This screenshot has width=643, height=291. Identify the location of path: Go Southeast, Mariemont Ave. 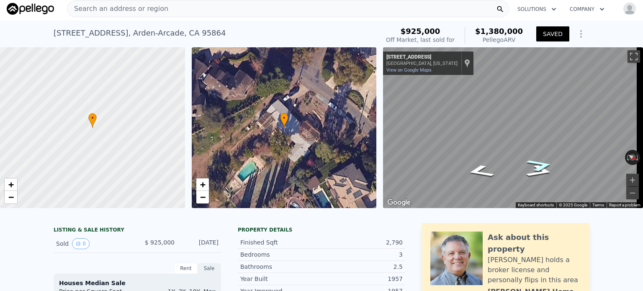
(480, 171).